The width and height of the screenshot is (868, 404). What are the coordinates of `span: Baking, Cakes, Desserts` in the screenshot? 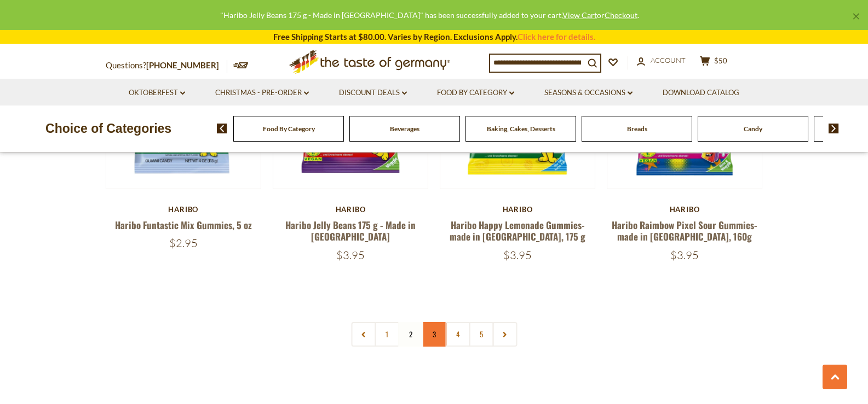 It's located at (521, 129).